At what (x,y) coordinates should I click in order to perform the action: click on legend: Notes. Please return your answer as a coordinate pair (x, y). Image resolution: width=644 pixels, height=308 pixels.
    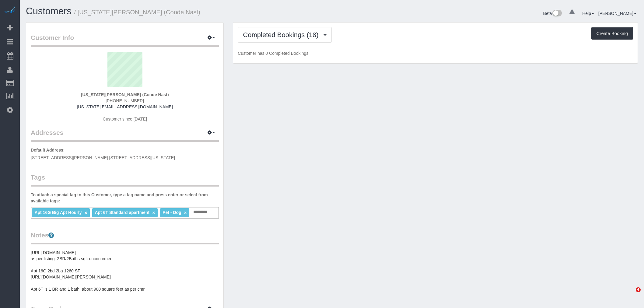
    Looking at the image, I should click on (125, 237).